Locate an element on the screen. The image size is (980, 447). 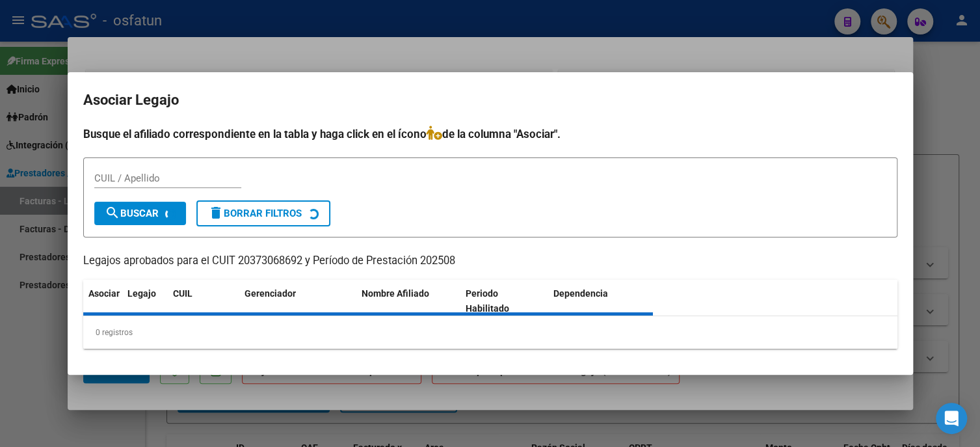
h4: Busque el afiliado correspondiente en la tabla y haga click en el ícono de la columna "Asociar". is located at coordinates (490, 134).